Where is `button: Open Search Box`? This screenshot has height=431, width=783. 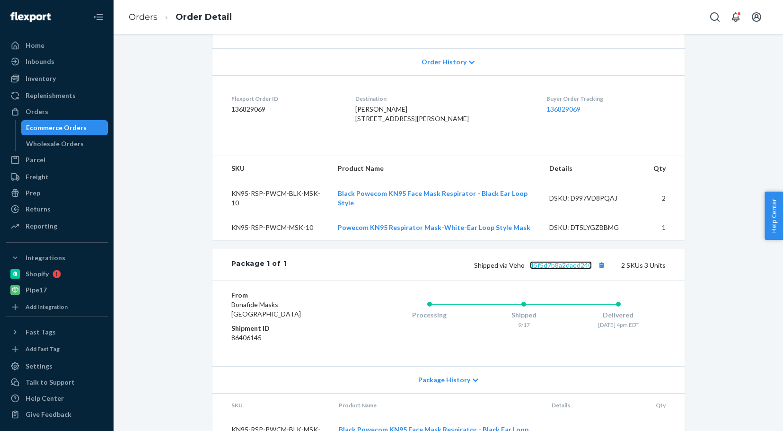
button: Open Search Box is located at coordinates (714, 17).